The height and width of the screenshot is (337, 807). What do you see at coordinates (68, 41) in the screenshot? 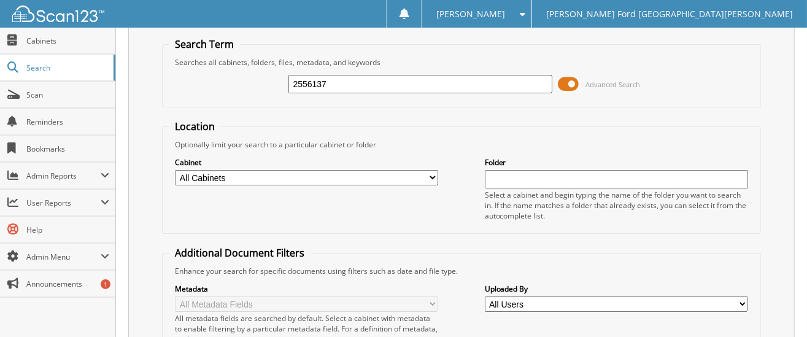
I see `span: Cabinets` at bounding box center [68, 41].